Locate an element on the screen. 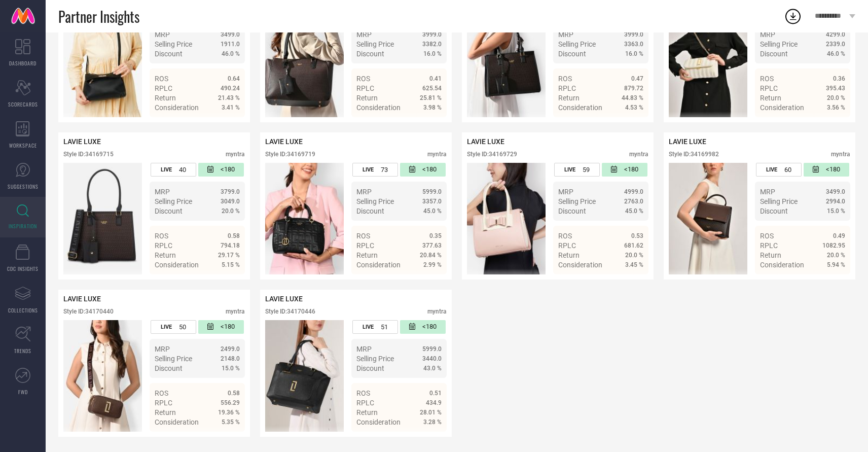 The width and height of the screenshot is (868, 452). span: 3382.0 is located at coordinates (432, 44).